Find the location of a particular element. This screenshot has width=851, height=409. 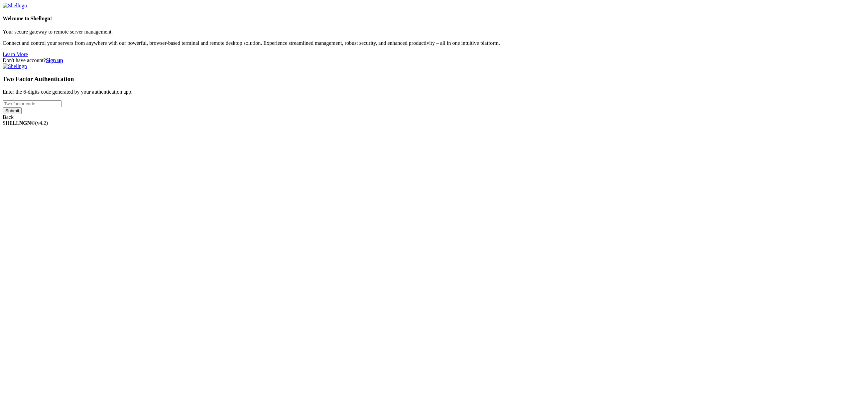

a: Back is located at coordinates (8, 117).